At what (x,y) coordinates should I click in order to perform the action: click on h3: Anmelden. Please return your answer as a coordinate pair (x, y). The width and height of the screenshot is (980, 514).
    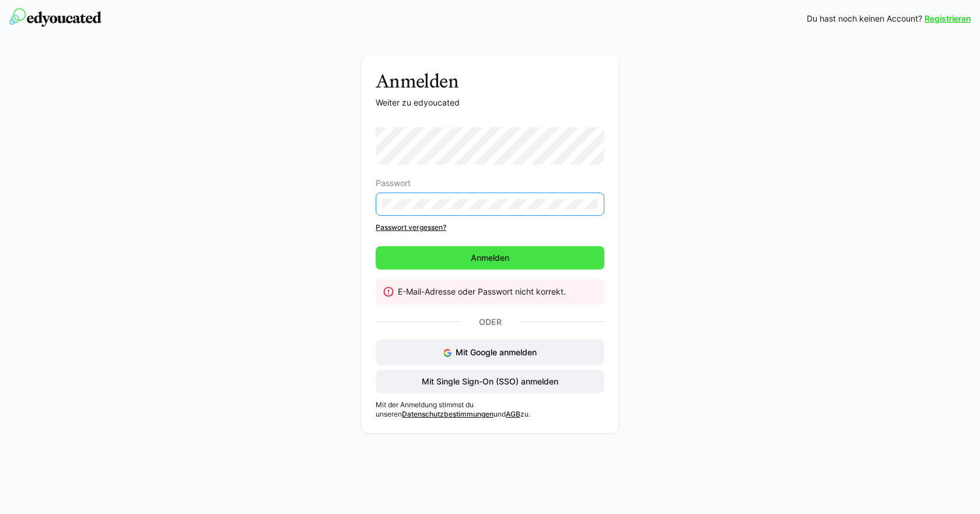
    Looking at the image, I should click on (490, 81).